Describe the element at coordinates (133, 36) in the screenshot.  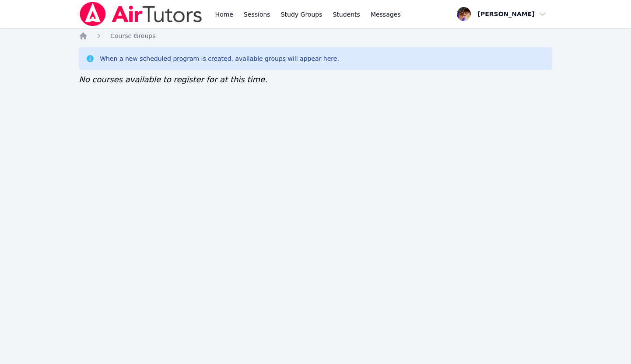
I see `a: Course Groups` at that location.